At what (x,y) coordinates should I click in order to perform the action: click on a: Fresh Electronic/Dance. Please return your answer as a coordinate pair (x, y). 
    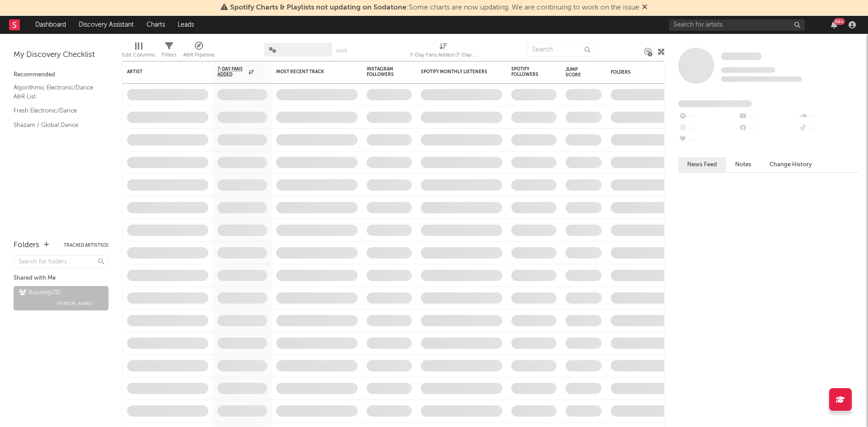
    Looking at the image, I should click on (57, 111).